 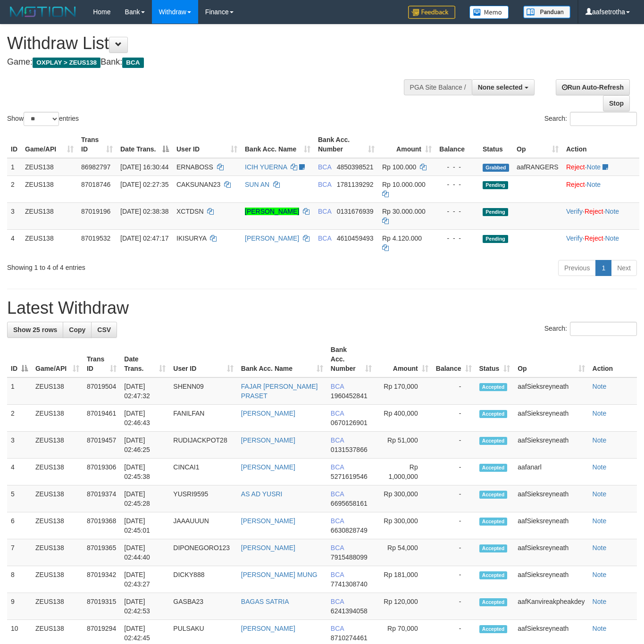 I want to click on a: Previous, so click(x=577, y=268).